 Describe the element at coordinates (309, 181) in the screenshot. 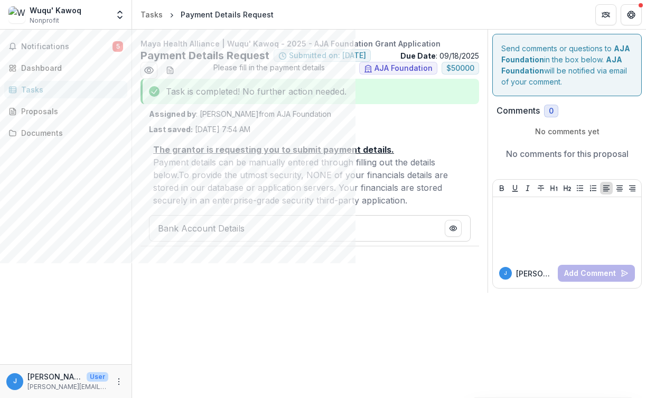

I see `p: Payment details can be manually entered through filling out the details below. To provide the utm...` at that location.